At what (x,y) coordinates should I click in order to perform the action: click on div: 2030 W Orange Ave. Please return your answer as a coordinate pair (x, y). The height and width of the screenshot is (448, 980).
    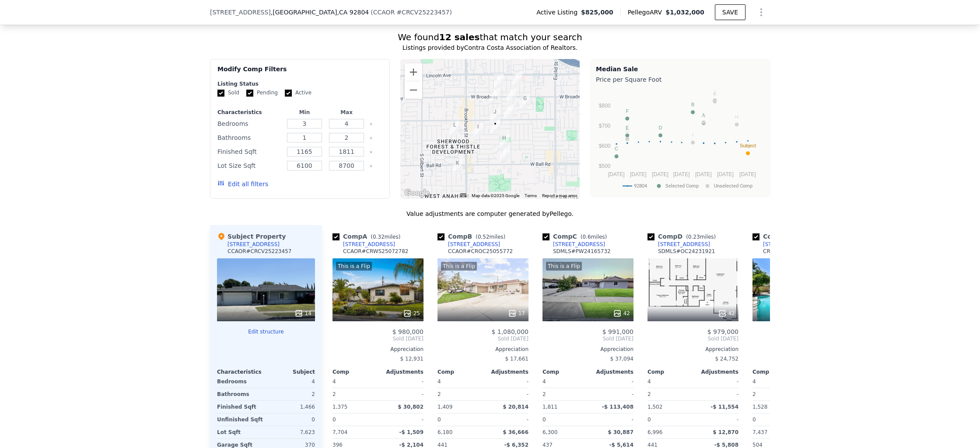
    Looking at the image, I should click on (495, 115).